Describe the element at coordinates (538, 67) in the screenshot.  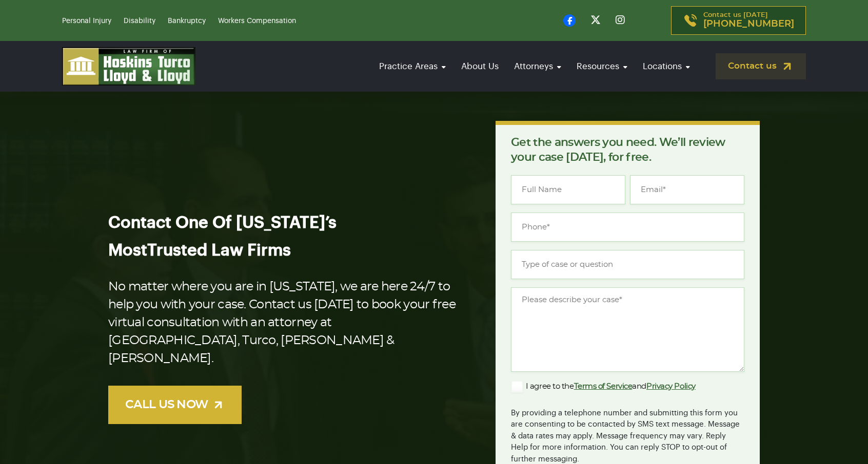
I see `a: Attorneys` at that location.